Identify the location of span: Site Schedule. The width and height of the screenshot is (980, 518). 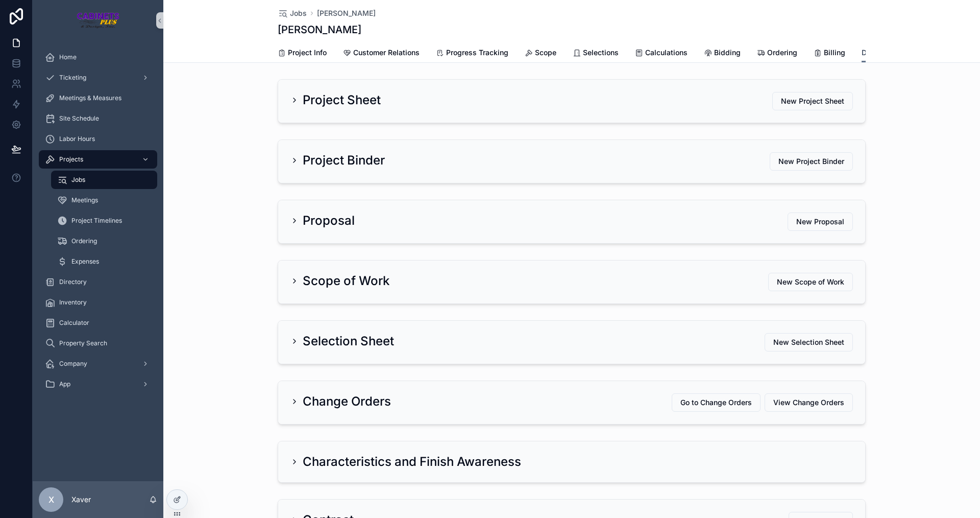
(79, 118).